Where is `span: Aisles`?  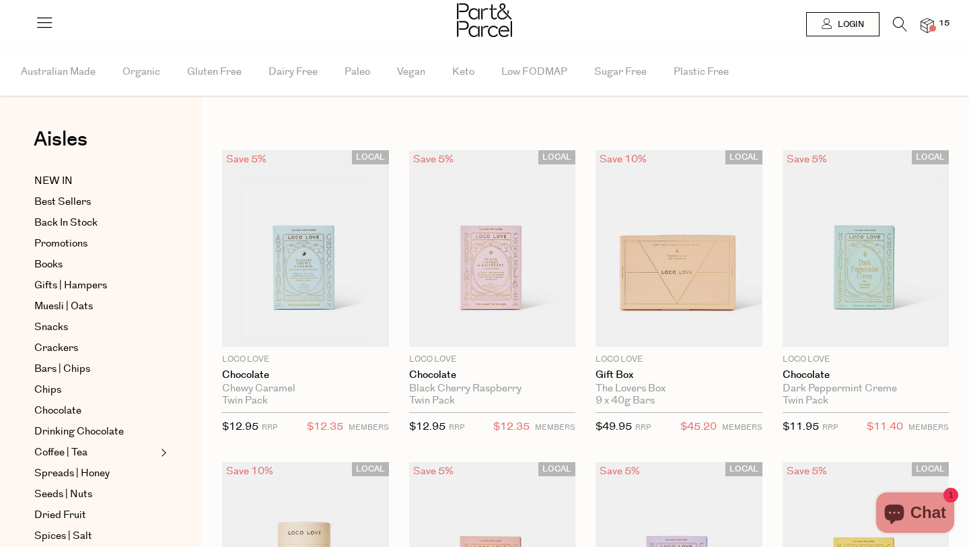 span: Aisles is located at coordinates (61, 139).